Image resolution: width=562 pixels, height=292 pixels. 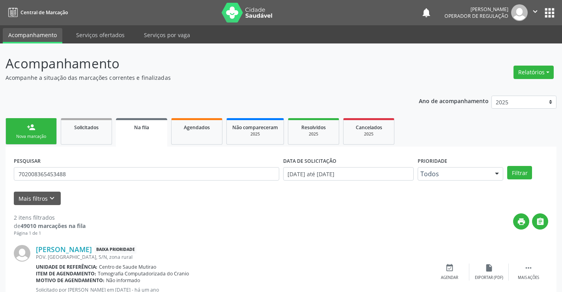 What do you see at coordinates (50, 225) in the screenshot?
I see `div: de` at bounding box center [50, 225].